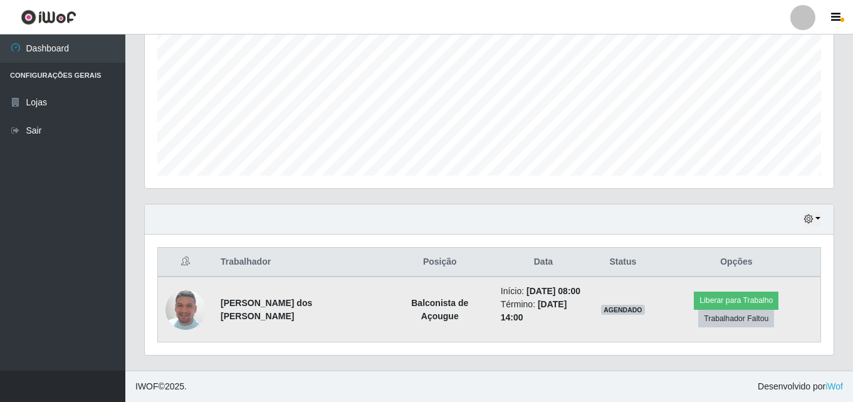  I want to click on th: Posição, so click(440, 262).